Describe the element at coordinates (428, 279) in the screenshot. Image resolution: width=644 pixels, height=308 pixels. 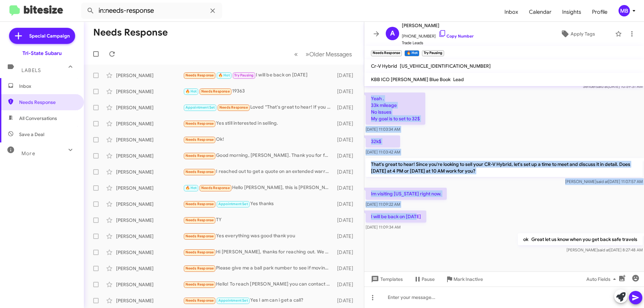
I see `span: Pause` at that location.